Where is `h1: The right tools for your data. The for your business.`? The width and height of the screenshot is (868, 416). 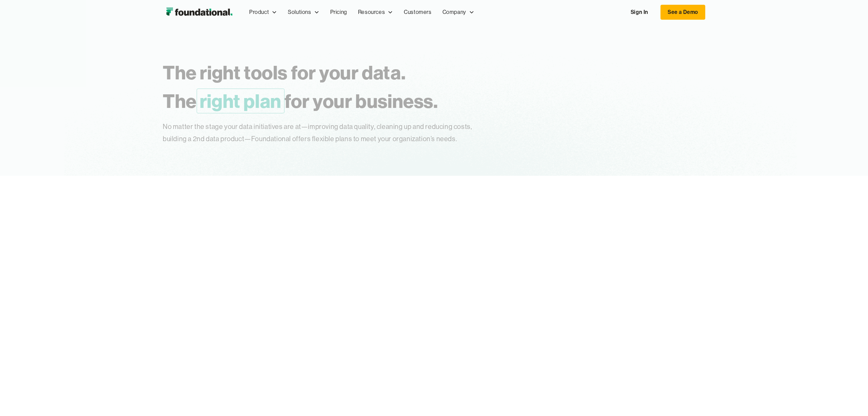 h1: The right tools for your data. The for your business. is located at coordinates (348, 87).